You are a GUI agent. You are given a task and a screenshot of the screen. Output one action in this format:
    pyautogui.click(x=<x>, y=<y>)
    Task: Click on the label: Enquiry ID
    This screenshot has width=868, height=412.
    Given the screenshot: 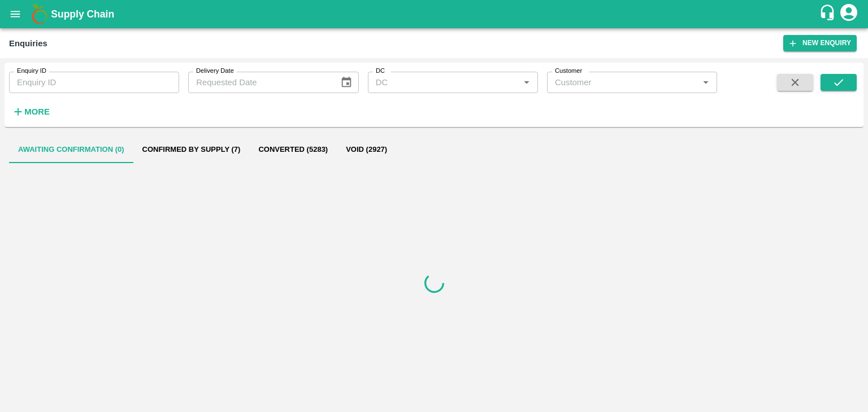 What is the action you would take?
    pyautogui.click(x=31, y=71)
    